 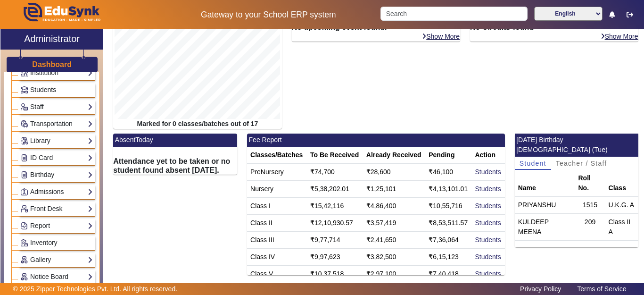 I want to click on td: ₹9,77,714, so click(x=335, y=240).